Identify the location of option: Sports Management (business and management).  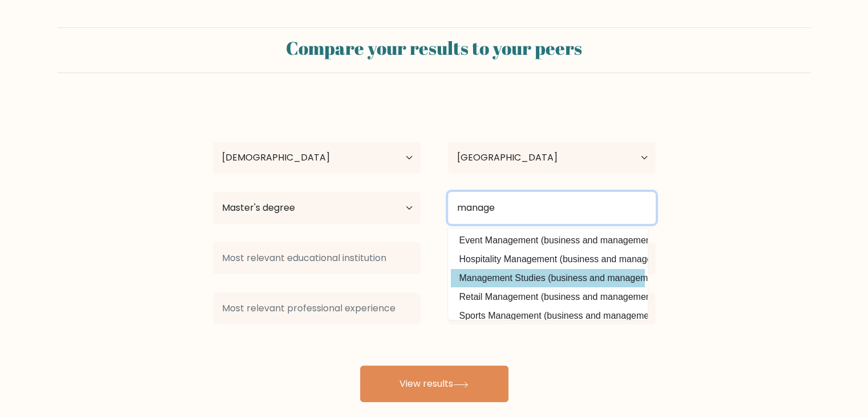
(548, 316).